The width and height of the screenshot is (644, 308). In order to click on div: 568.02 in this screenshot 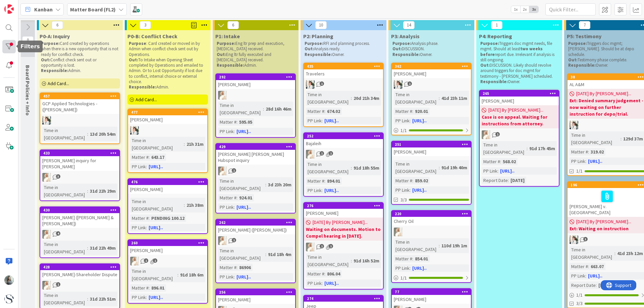, I will do `click(509, 161)`.